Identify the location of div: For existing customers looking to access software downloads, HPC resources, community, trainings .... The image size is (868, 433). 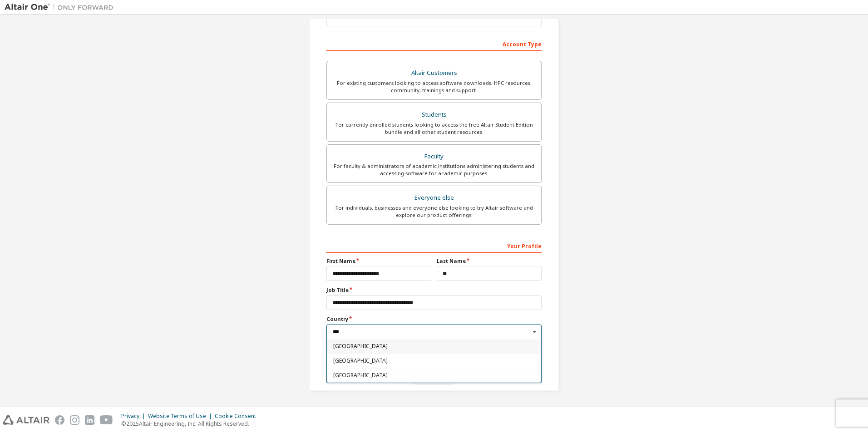
(434, 86).